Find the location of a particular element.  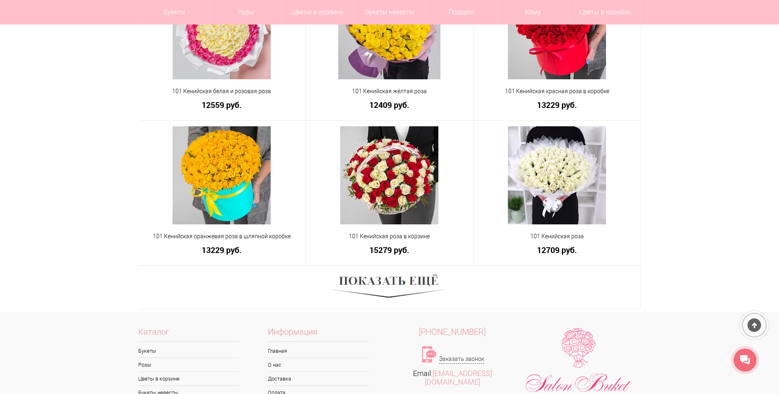

span: 101 Кенийская красная роза в коробке is located at coordinates (557, 91).